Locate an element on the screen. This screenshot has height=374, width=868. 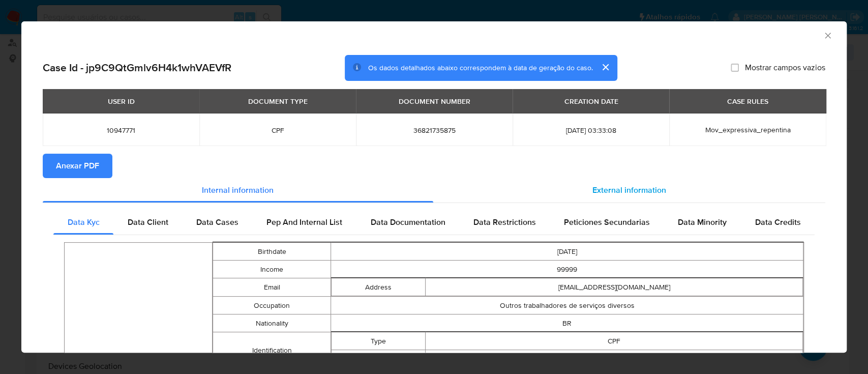
span: Mov_expressiva_repentina is located at coordinates (748, 130).